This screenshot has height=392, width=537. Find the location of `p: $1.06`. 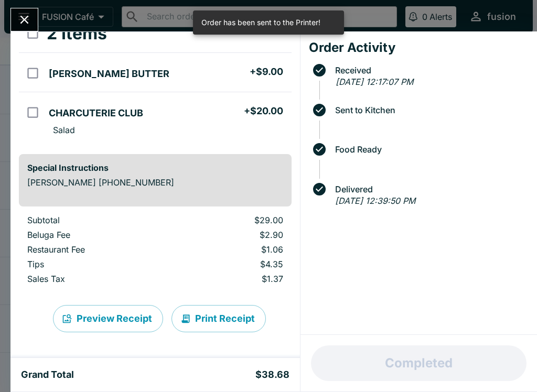

p: $1.06 is located at coordinates (232, 249).